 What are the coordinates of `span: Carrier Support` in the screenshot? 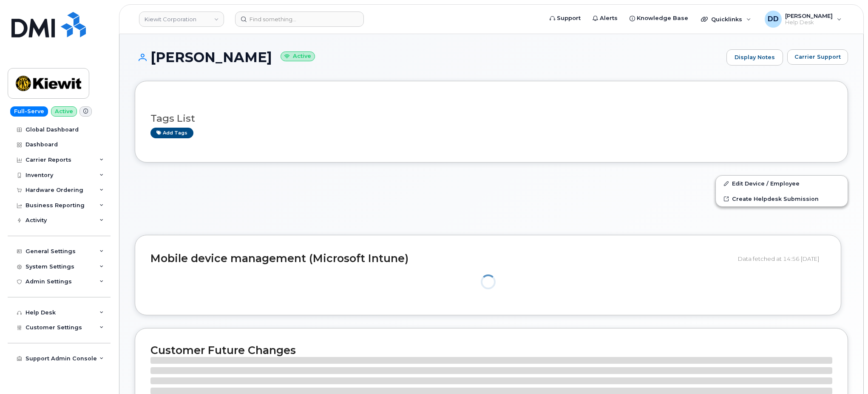 It's located at (817, 56).